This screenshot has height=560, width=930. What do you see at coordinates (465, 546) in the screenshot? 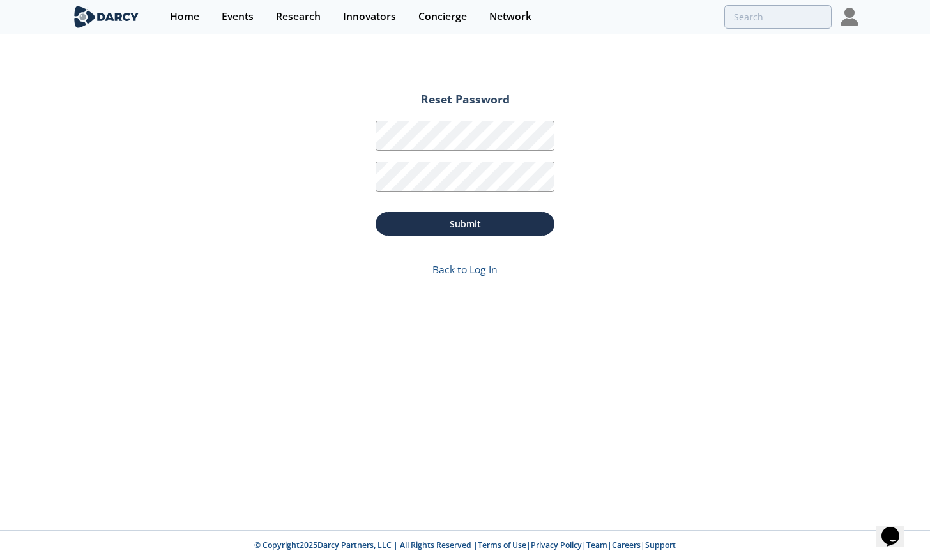
I see `p: © Copyright 2025 Darcy Partners, LLC | All Rights Reserved | | | | |` at bounding box center [465, 546].